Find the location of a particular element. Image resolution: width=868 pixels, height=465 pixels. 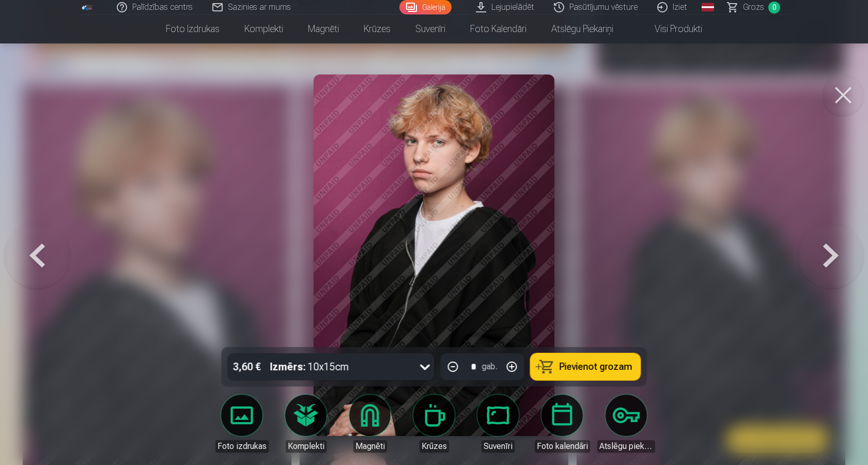

span: Pievienot grozam is located at coordinates (596, 367).